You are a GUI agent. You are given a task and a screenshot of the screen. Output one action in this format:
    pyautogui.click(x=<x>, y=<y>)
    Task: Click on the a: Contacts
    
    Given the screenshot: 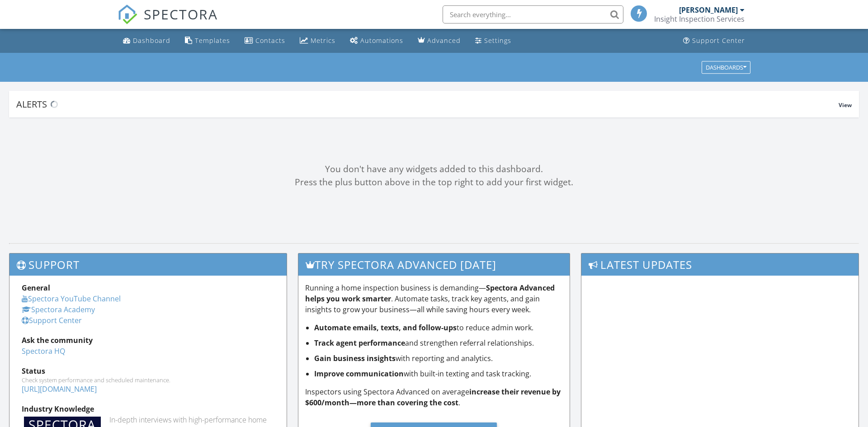 What is the action you would take?
    pyautogui.click(x=265, y=41)
    